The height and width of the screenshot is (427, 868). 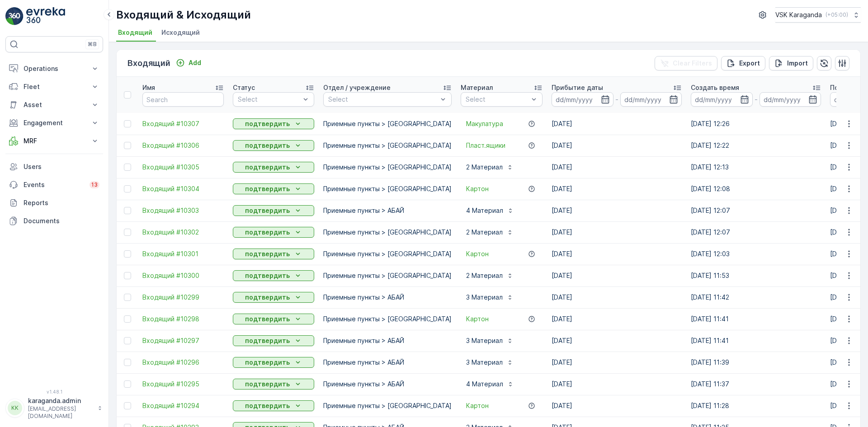 I want to click on span: Входящий #10304, so click(x=183, y=189).